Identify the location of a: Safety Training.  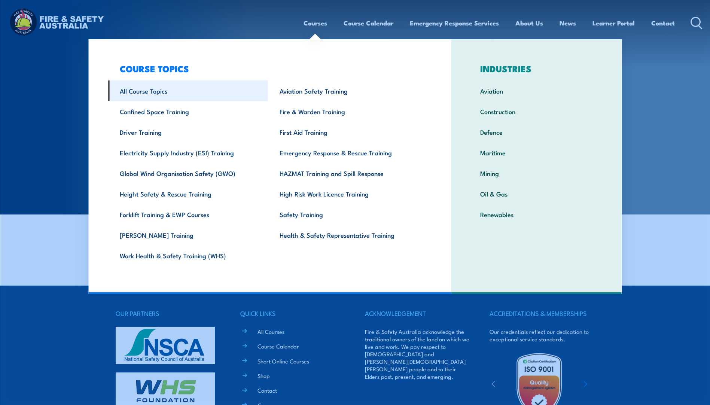
(347, 214).